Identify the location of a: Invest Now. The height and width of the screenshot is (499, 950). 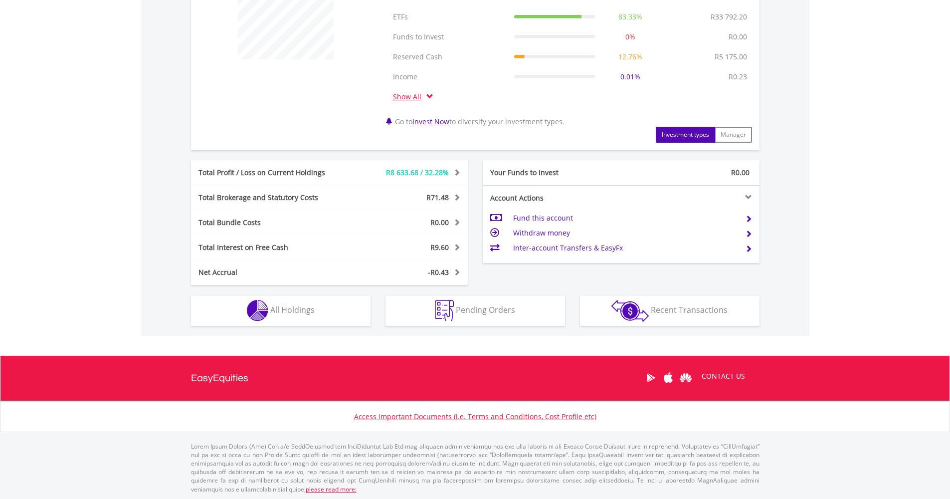
(431, 121).